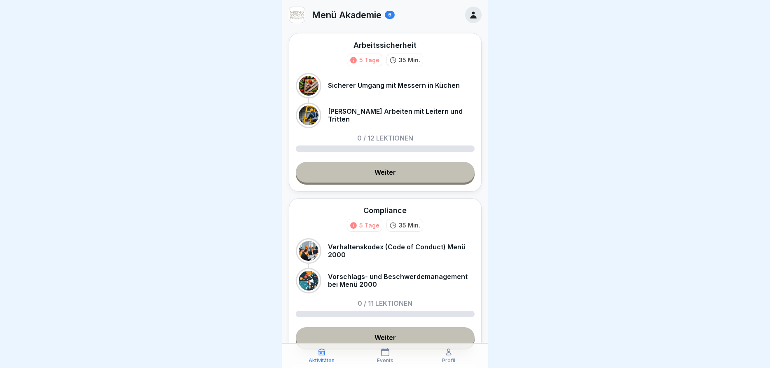  I want to click on p: Sicherer Umgang mit Messern in Küchen, so click(394, 85).